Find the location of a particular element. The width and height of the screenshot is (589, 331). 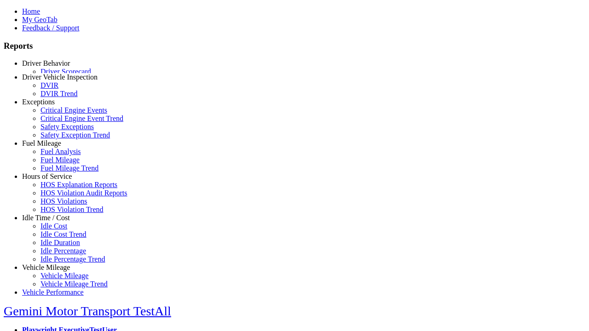

a: Gemini Motor Transport TestAll is located at coordinates (87, 311).